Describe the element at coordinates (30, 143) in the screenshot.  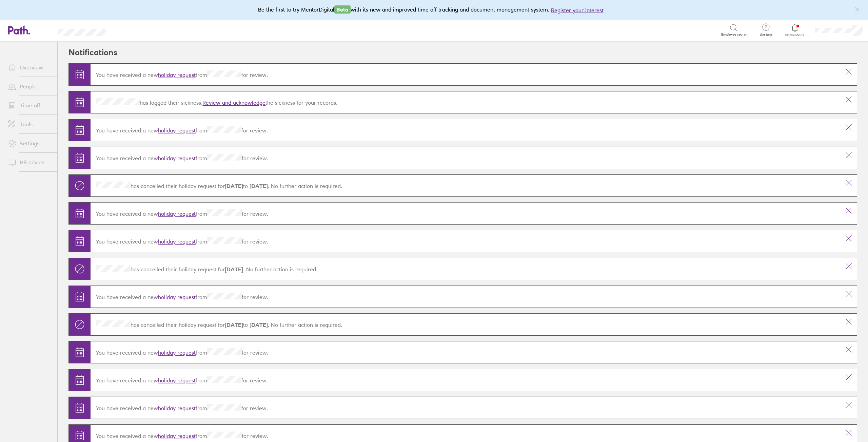
I see `a: Settings` at that location.